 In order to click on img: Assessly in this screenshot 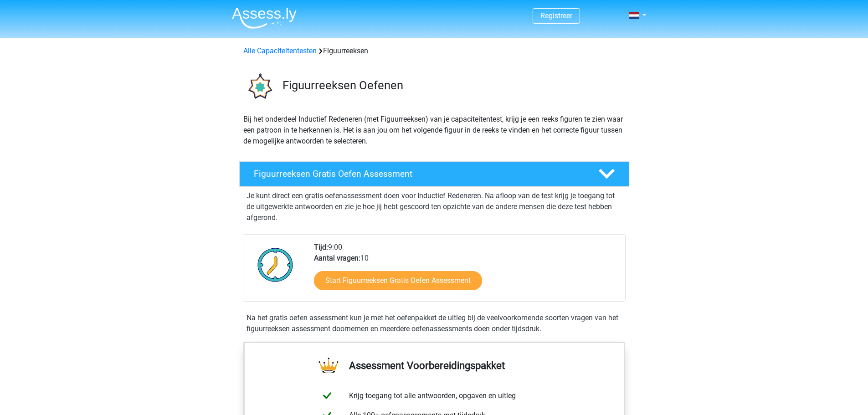, I will do `click(265, 18)`.